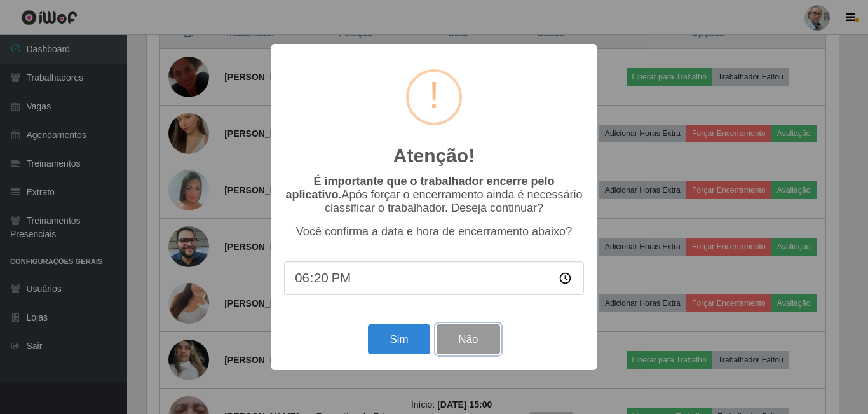 Image resolution: width=868 pixels, height=414 pixels. Describe the element at coordinates (434, 194) in the screenshot. I see `p: Após forçar o encerramento ainda é necessário classificar o trabalhador. Deseja continuar?` at that location.